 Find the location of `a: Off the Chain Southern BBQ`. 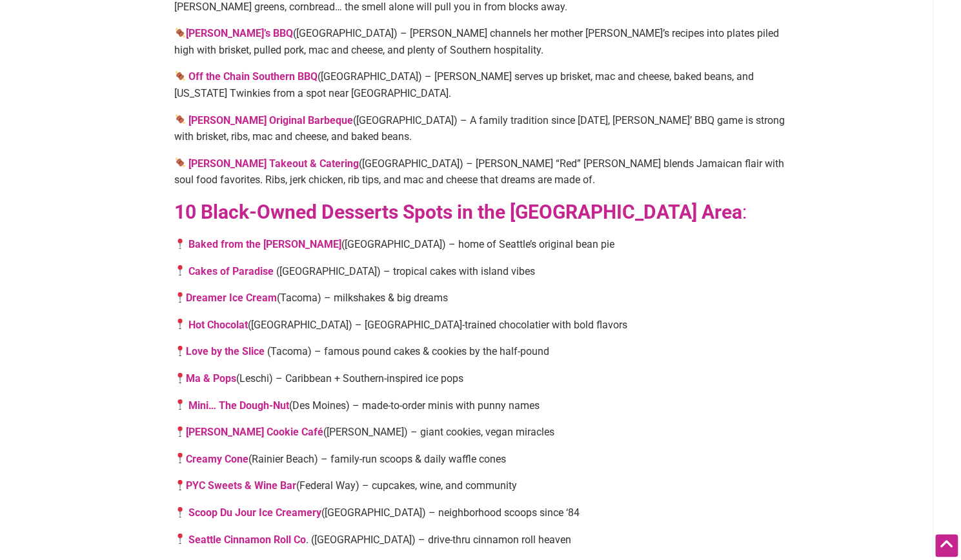

a: Off the Chain Southern BBQ is located at coordinates (253, 76).